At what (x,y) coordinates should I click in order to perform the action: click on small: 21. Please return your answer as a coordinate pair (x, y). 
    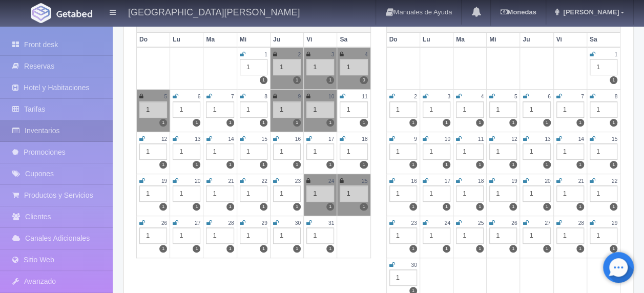
    Looking at the image, I should click on (231, 181).